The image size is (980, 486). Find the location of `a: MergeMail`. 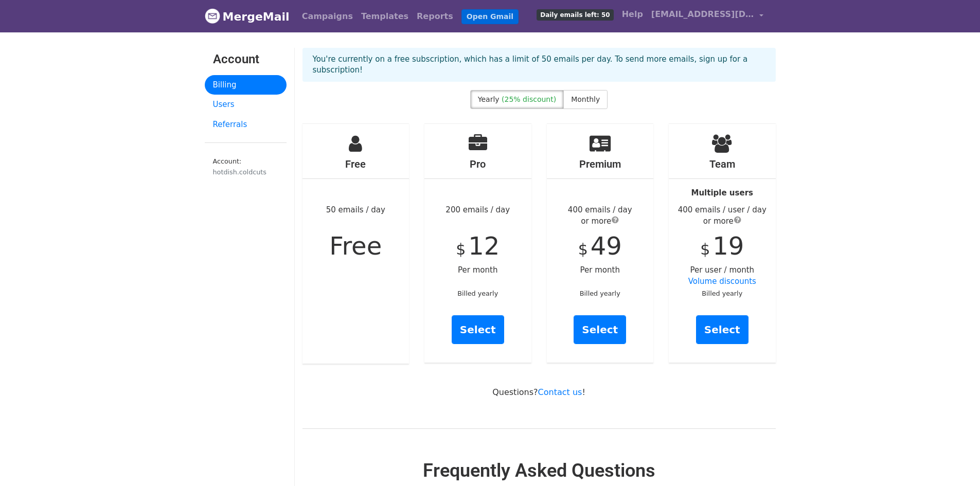

a: MergeMail is located at coordinates (247, 16).